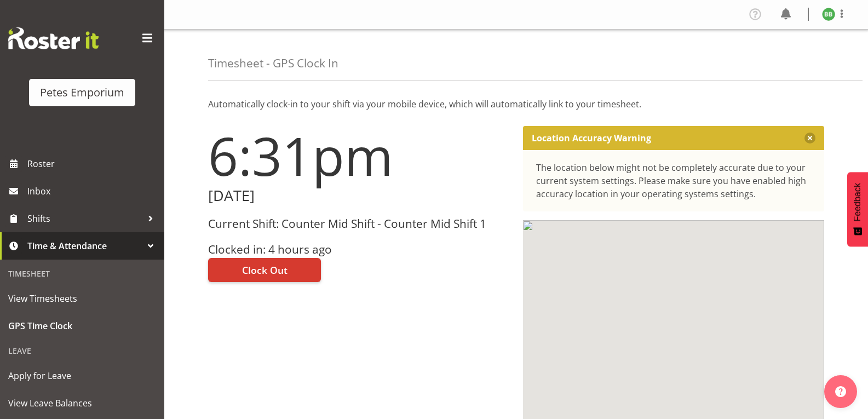 The image size is (868, 419). What do you see at coordinates (82, 298) in the screenshot?
I see `span: View Timesheets` at bounding box center [82, 298].